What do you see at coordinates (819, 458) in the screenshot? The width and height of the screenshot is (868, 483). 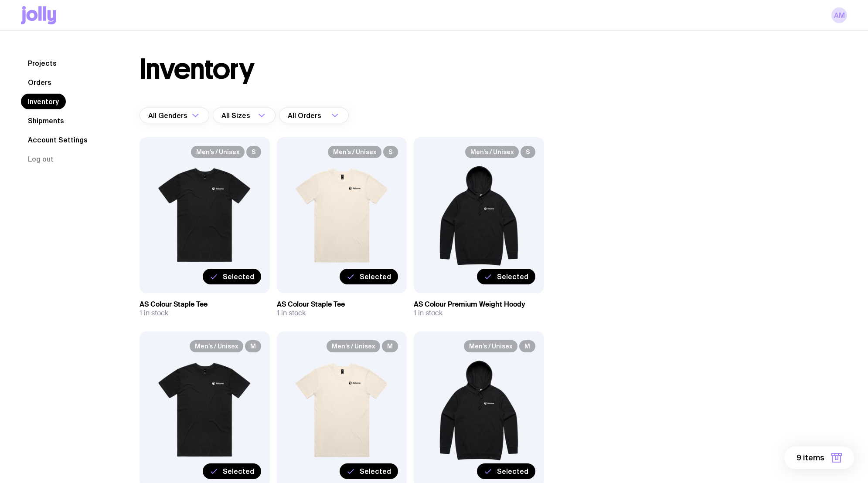 I see `button: 9 items` at bounding box center [819, 458].